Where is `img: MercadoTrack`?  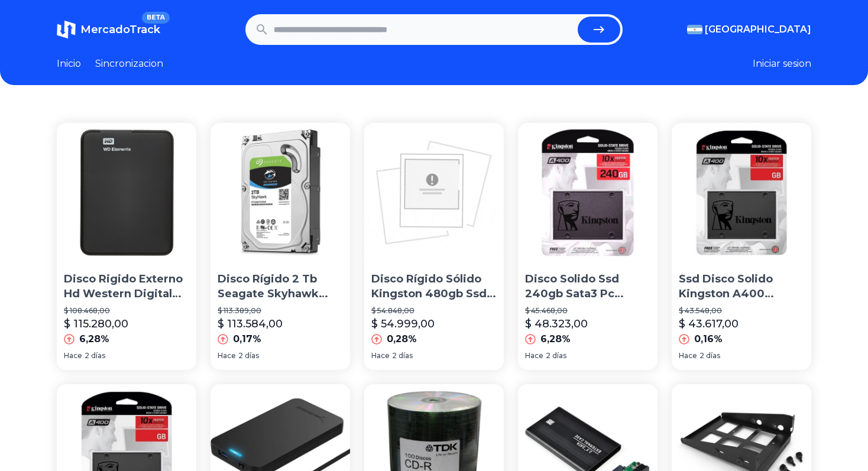
img: MercadoTrack is located at coordinates (66, 29).